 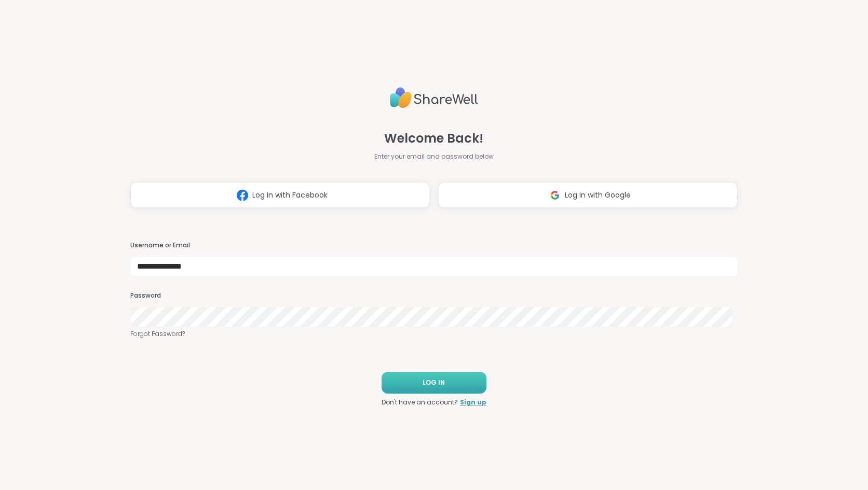 What do you see at coordinates (434, 98) in the screenshot?
I see `img: ShareWell Logo` at bounding box center [434, 98].